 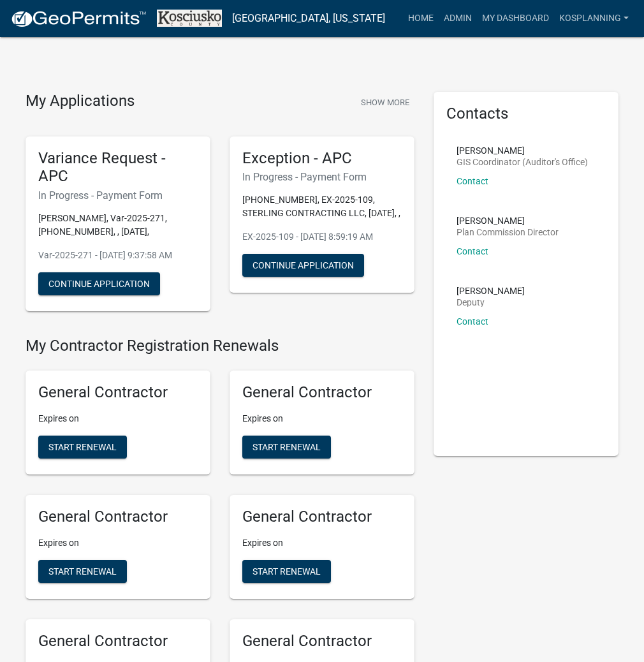 I want to click on p: Deputy, so click(x=490, y=302).